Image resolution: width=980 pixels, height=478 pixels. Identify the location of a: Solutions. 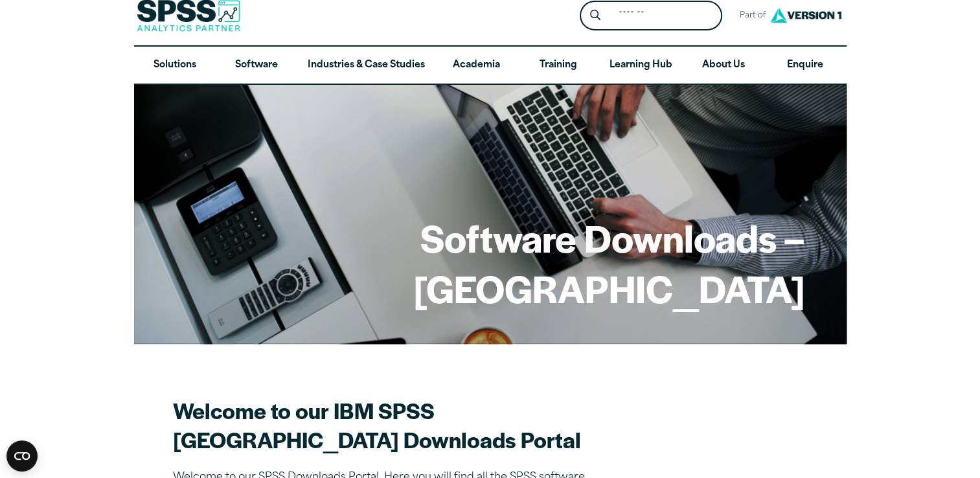
(175, 65).